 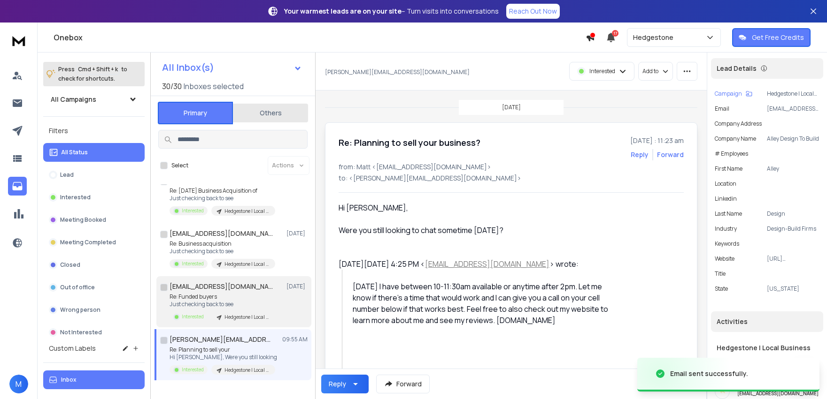 I want to click on p: Re: Planning to sell your, so click(x=223, y=350).